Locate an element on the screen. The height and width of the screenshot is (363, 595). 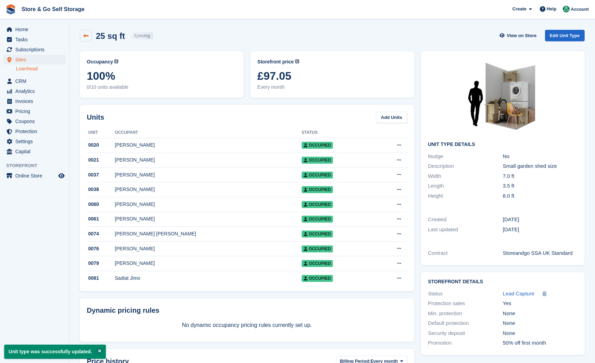
img: Adeel Hussain is located at coordinates (566, 9).